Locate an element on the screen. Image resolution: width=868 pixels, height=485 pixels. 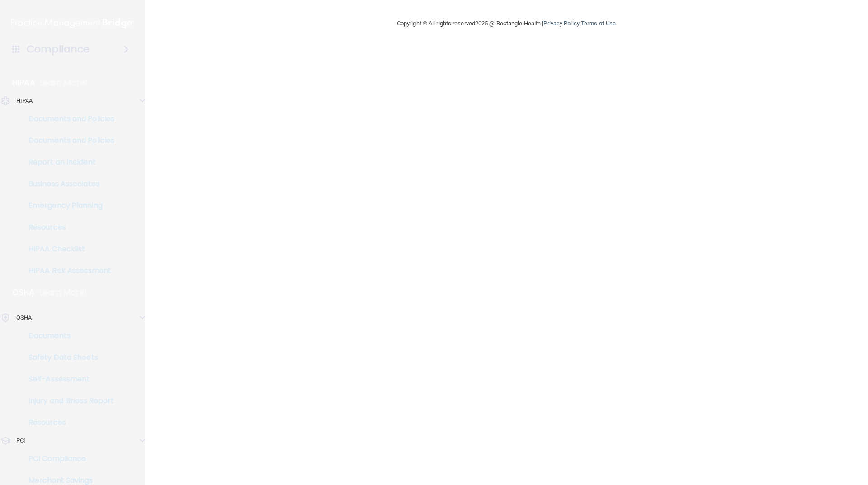
p: Report an Incident is located at coordinates (67, 162).